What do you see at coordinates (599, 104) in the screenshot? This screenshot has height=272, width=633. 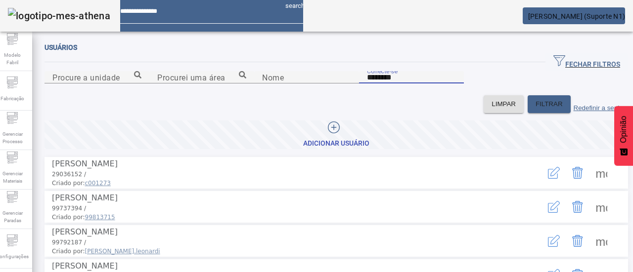 I see `button: Redefinir a senha` at bounding box center [599, 104].